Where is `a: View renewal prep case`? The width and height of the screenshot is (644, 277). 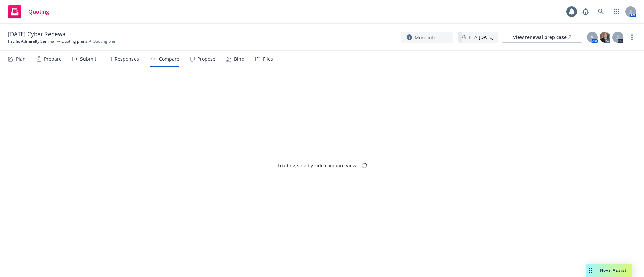
a: View renewal prep case is located at coordinates (542, 37).